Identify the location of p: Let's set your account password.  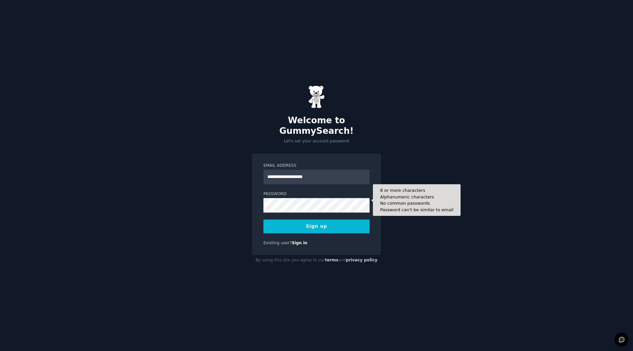
(316, 141).